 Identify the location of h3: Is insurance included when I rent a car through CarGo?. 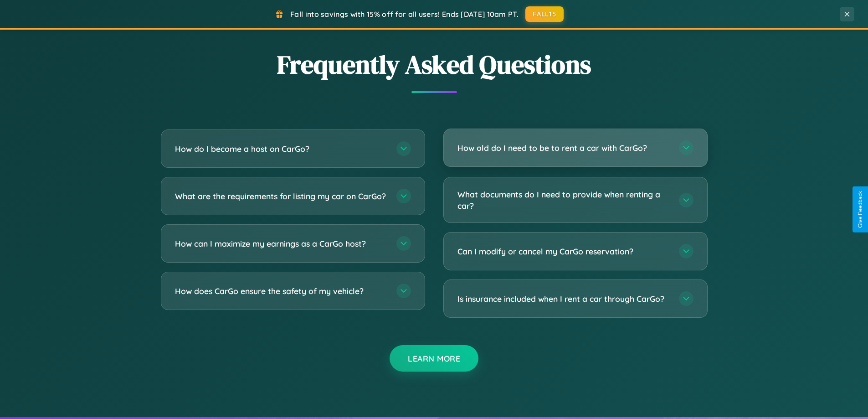
(564, 299).